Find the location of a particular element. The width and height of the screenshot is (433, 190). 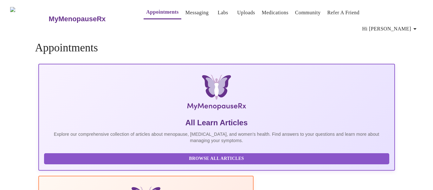

a: Medications is located at coordinates (275, 13).